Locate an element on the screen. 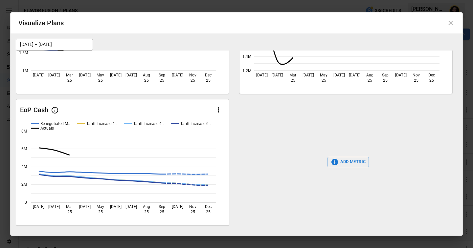 The height and width of the screenshot is (248, 473). text: Actuals is located at coordinates (47, 128).